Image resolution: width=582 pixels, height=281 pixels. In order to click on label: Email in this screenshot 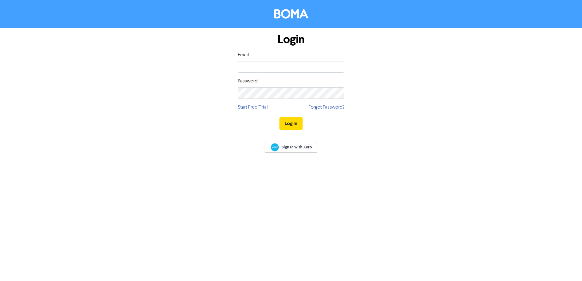, I will do `click(243, 55)`.